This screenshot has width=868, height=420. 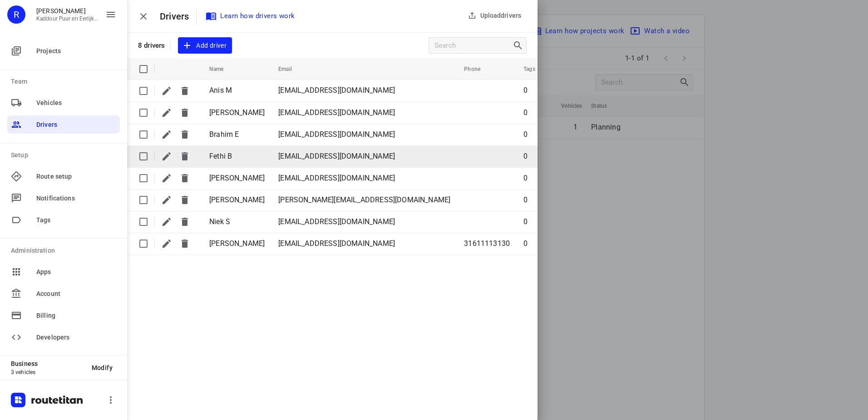 What do you see at coordinates (205, 45) in the screenshot?
I see `button: Add driver` at bounding box center [205, 45].